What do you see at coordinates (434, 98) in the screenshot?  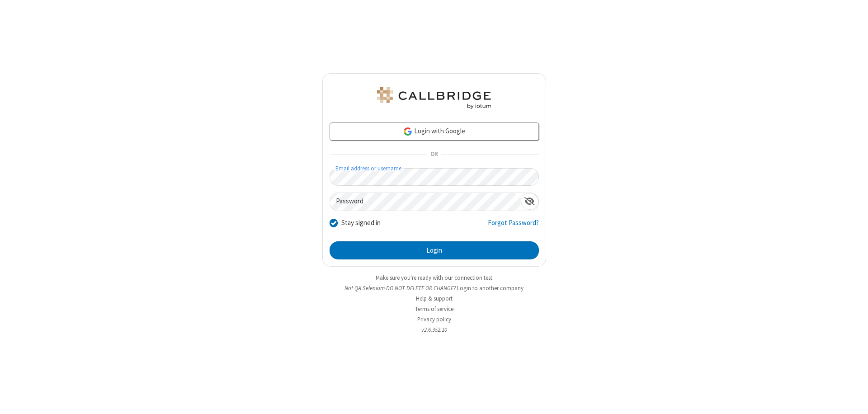 I see `img: QA Selenium DO NOT DELETE OR CHANGE` at bounding box center [434, 98].